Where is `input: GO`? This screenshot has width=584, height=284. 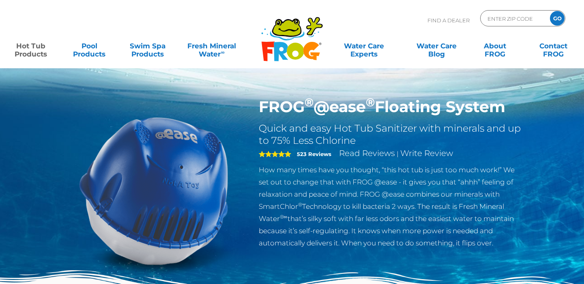
input: GO is located at coordinates (557, 18).